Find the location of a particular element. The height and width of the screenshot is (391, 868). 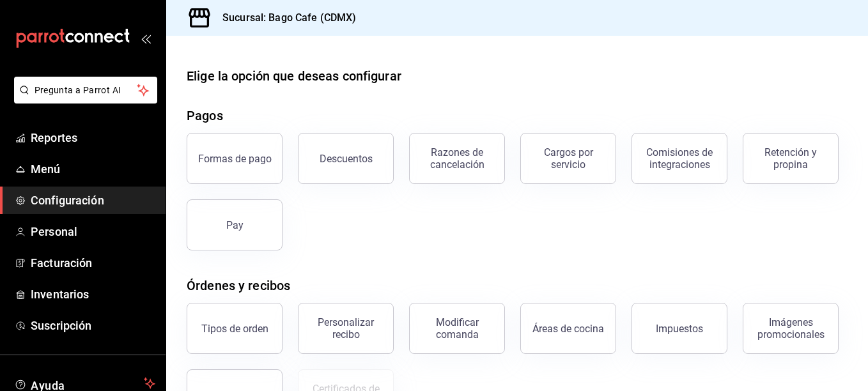

div: Impuestos is located at coordinates (679, 328).